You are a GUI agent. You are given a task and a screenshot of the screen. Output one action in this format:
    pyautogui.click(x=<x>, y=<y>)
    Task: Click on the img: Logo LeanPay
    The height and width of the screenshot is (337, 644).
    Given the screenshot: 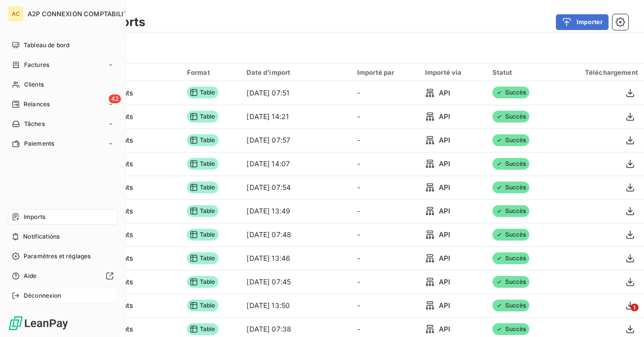 What is the action you would take?
    pyautogui.click(x=38, y=323)
    